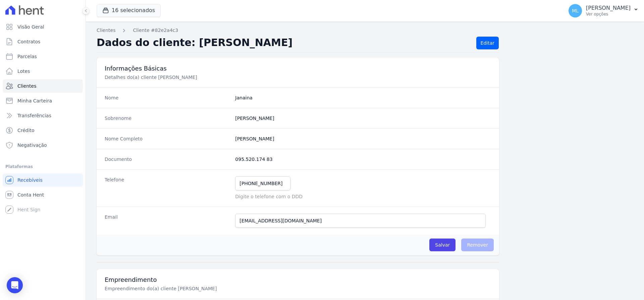 The height and width of the screenshot is (300, 644). Describe the element at coordinates (43, 101) in the screenshot. I see `a: Minha Carteira` at that location.